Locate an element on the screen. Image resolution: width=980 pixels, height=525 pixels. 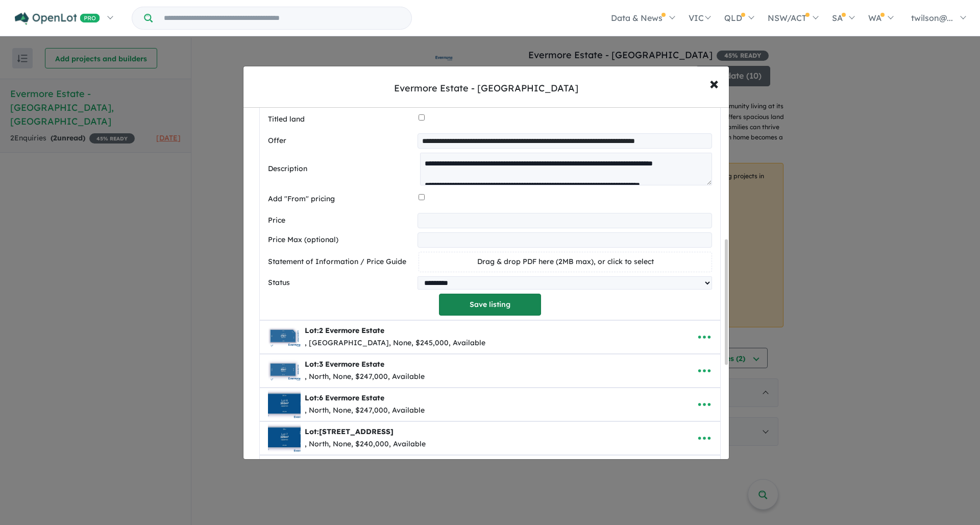
input: Try estate name, suburb, builder or developer is located at coordinates (282, 18).